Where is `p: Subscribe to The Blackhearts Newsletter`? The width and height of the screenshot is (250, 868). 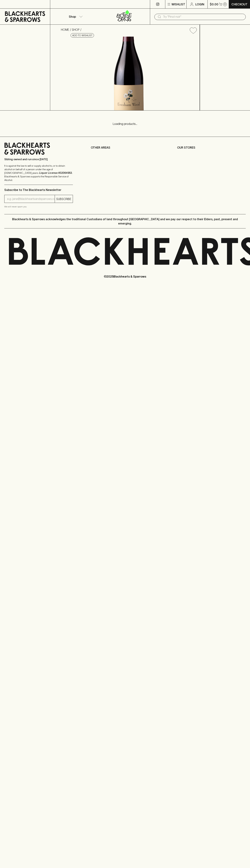 p: Subscribe to The Blackhearts Newsletter is located at coordinates (39, 190).